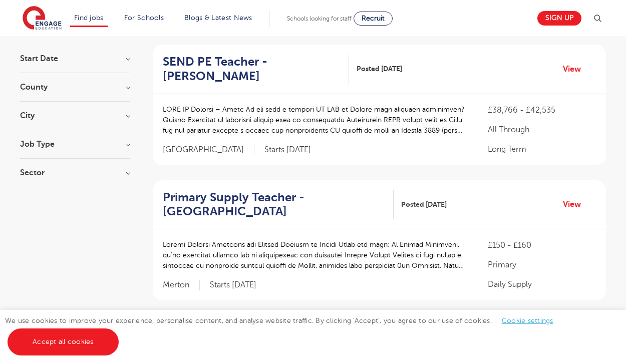  Describe the element at coordinates (75, 144) in the screenshot. I see `h3: Job Type` at that location.